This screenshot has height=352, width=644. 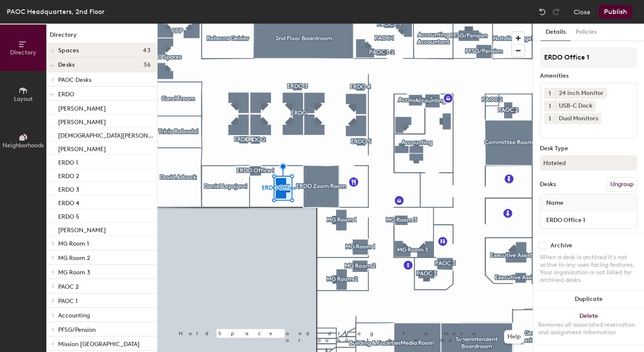 I want to click on span: Accounting, so click(x=74, y=315).